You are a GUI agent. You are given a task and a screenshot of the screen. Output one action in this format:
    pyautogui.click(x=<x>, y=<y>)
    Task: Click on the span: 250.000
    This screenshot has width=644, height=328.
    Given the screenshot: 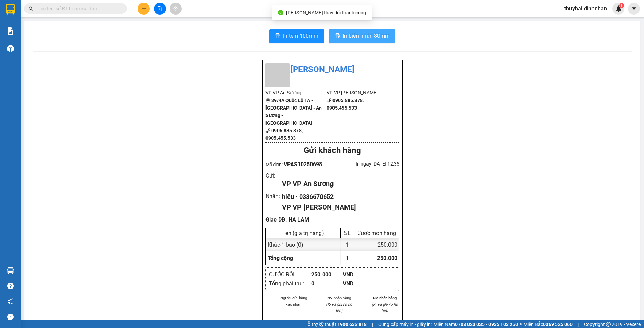 What is the action you would take?
    pyautogui.click(x=387, y=258)
    